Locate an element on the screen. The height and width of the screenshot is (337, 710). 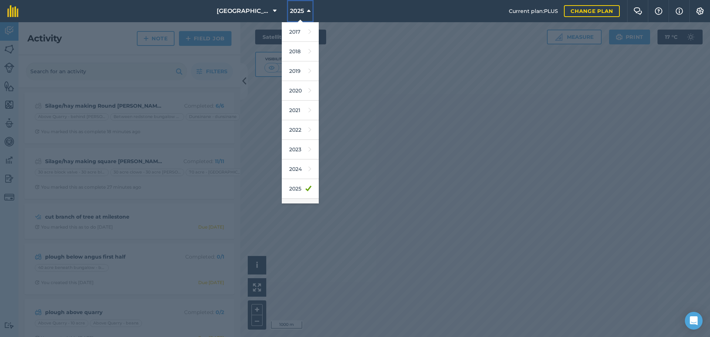
a: 2019 is located at coordinates (300, 71).